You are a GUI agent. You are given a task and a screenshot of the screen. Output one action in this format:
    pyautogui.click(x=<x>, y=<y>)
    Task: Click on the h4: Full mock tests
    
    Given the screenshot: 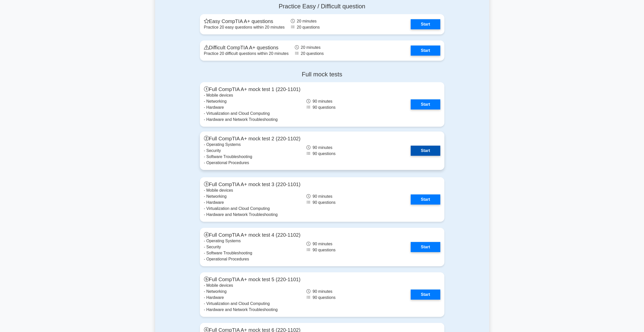 What is the action you would take?
    pyautogui.click(x=322, y=74)
    